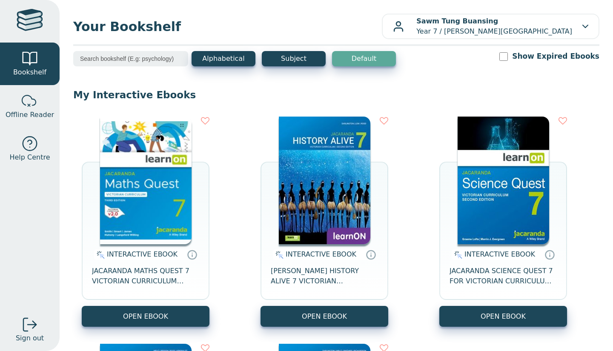  What do you see at coordinates (364, 59) in the screenshot?
I see `button: Default` at bounding box center [364, 59].